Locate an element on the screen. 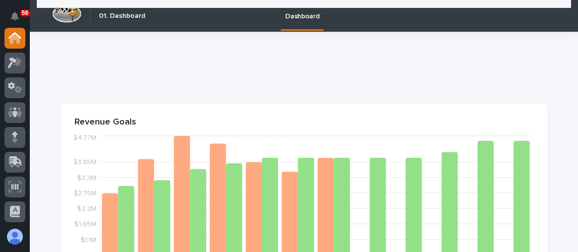  tspan: $2.2M is located at coordinates (86, 209).